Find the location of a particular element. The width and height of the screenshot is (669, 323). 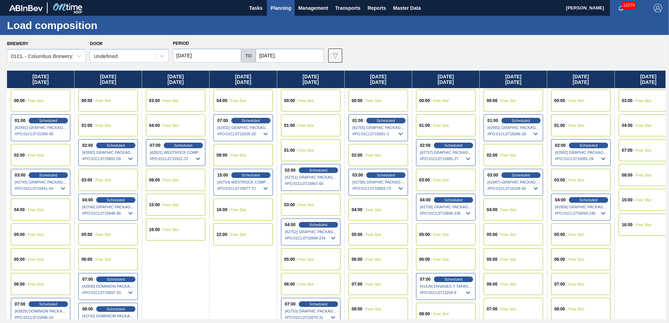

span: [42752] GRAPHIC PACKAGING INTERNATIONA - 0008221069 is located at coordinates (311, 232).